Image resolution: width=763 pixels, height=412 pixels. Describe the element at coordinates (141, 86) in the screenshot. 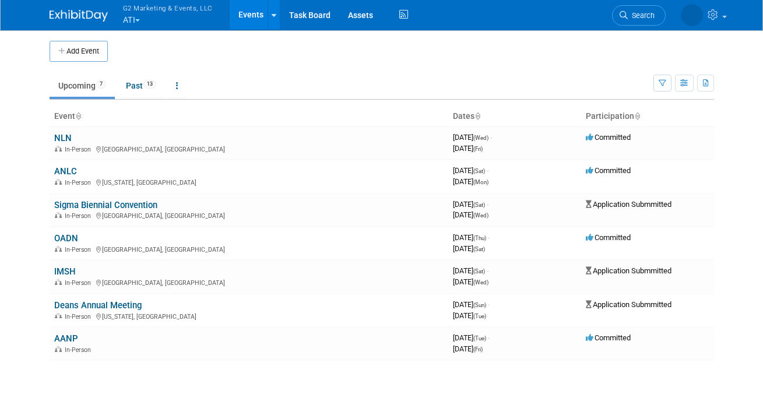

I see `a: Past13` at that location.